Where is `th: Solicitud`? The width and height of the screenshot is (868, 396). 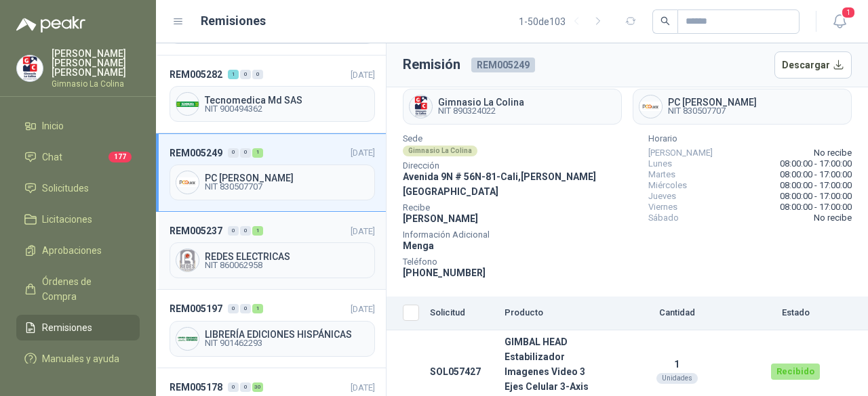
th: Solicitud is located at coordinates (462, 314).